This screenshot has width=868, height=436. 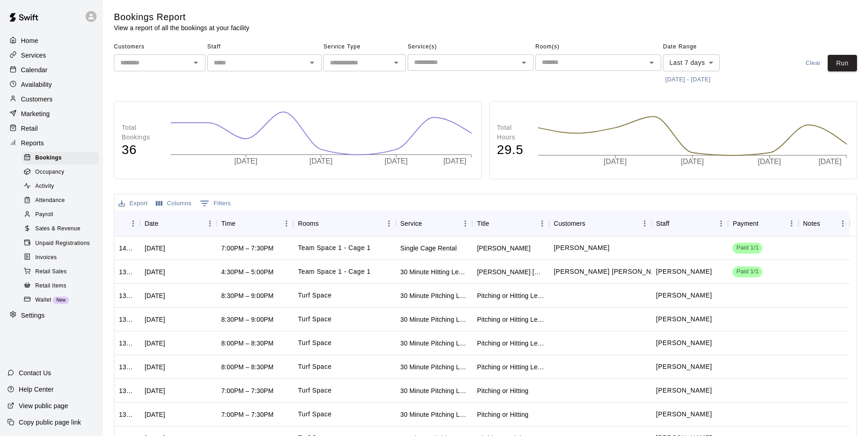 What do you see at coordinates (62, 286) in the screenshot?
I see `a: Retail Items` at bounding box center [62, 286].